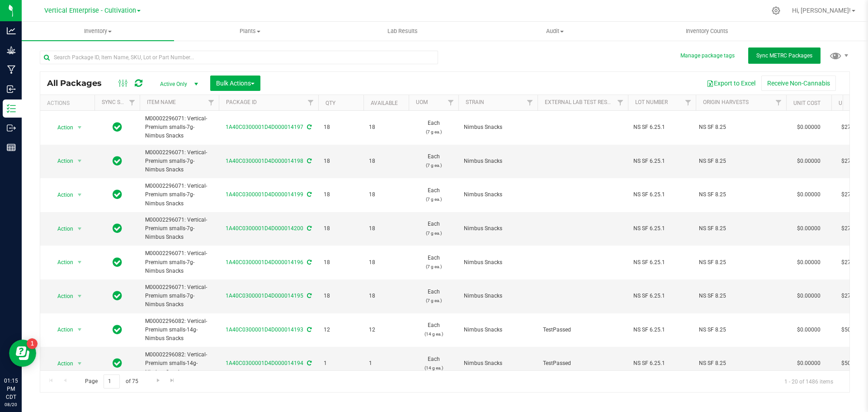 The width and height of the screenshot is (868, 412). What do you see at coordinates (90, 11) in the screenshot?
I see `span: Vertical Enterprise - Cultivation` at bounding box center [90, 11].